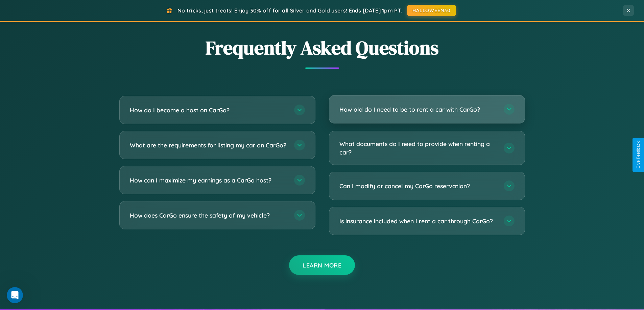 The height and width of the screenshot is (310, 644). Describe the element at coordinates (418, 221) in the screenshot. I see `h3: Is insurance included when I rent a car through CarGo?` at that location.